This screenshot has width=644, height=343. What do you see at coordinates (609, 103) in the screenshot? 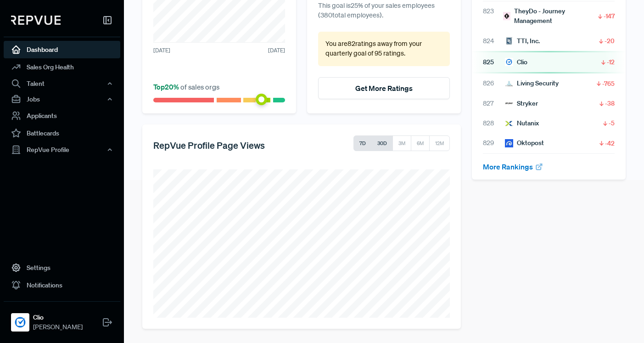
I see `span: -38` at bounding box center [609, 103].